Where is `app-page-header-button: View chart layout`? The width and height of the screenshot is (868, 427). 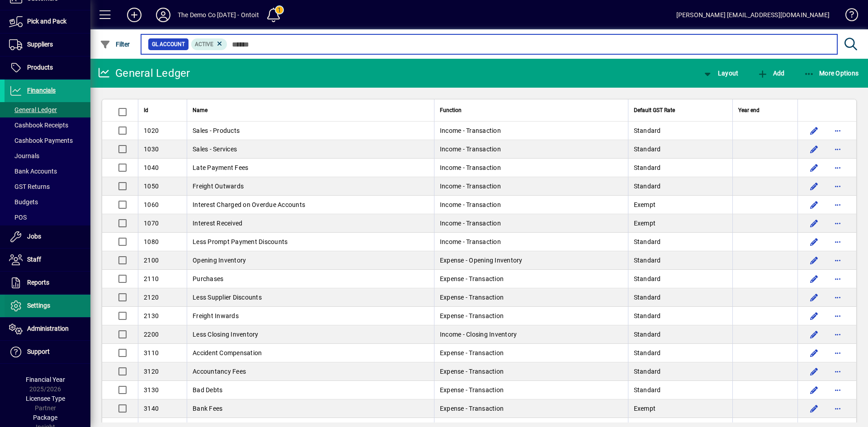
app-page-header-button: View chart layout is located at coordinates (720, 73).